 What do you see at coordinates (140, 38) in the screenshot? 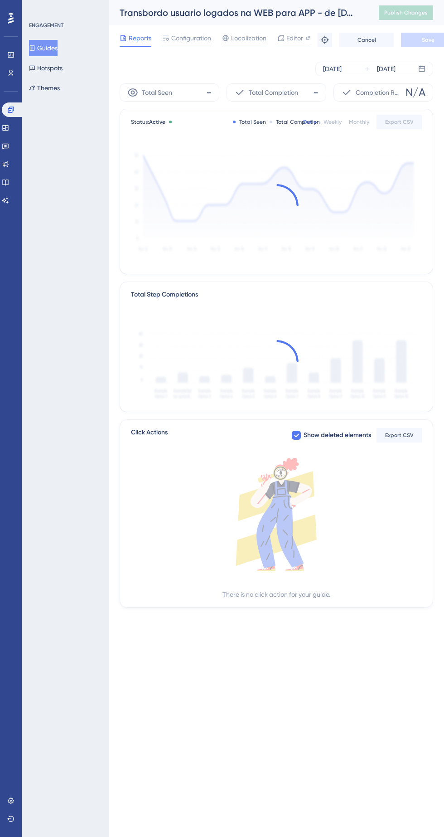
I see `span: Reports` at bounding box center [140, 38].